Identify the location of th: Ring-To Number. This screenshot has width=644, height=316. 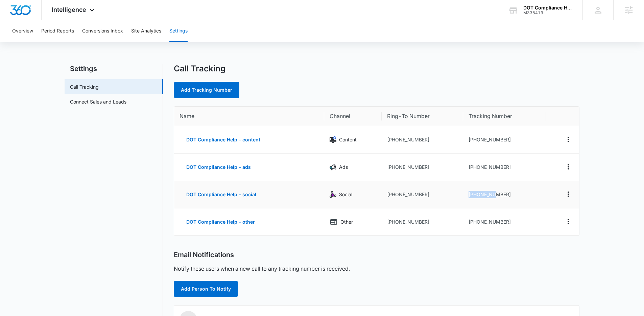
(422, 116).